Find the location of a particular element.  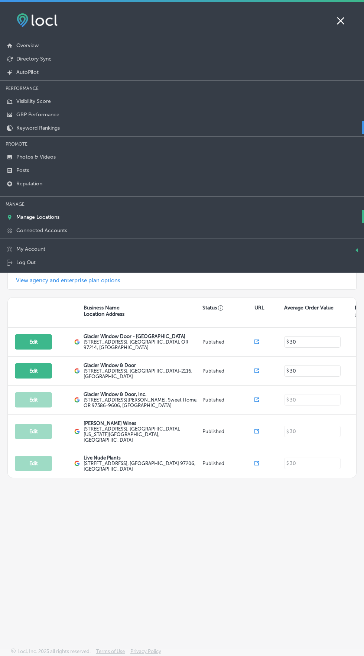

p: Visibility Score is located at coordinates (33, 101).